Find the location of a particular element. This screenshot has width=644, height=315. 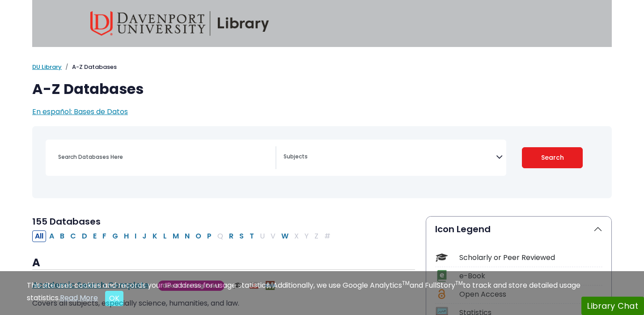

button: Filter Results W is located at coordinates (285, 236).